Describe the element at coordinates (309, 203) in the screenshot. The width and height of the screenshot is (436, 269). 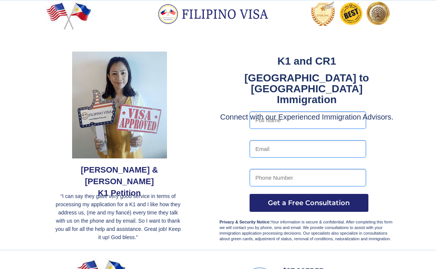
I see `button: Get a Free Consultation` at that location.